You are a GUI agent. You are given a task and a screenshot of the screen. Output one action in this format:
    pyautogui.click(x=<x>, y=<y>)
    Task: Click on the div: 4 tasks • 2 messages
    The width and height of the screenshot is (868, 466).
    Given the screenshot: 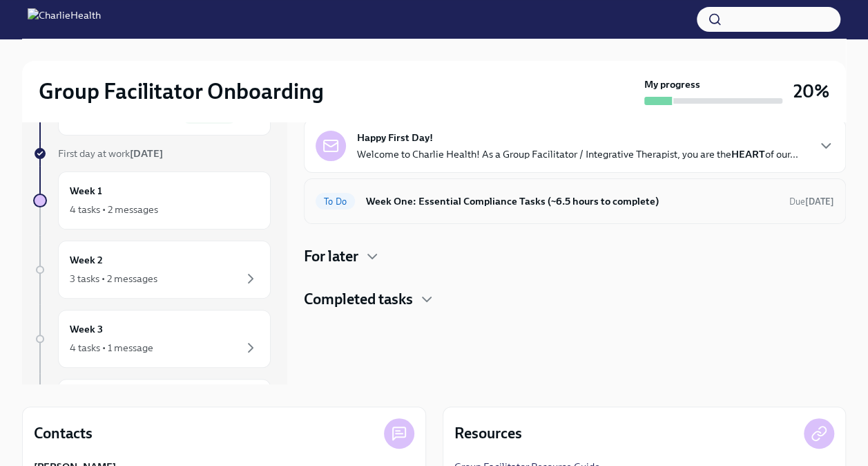 What is the action you would take?
    pyautogui.click(x=114, y=210)
    